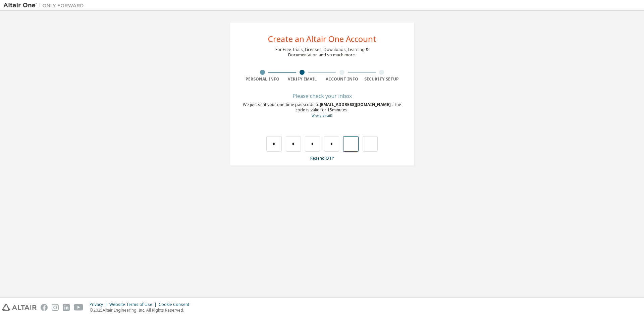  I want to click on a: Resend OTP, so click(322, 158).